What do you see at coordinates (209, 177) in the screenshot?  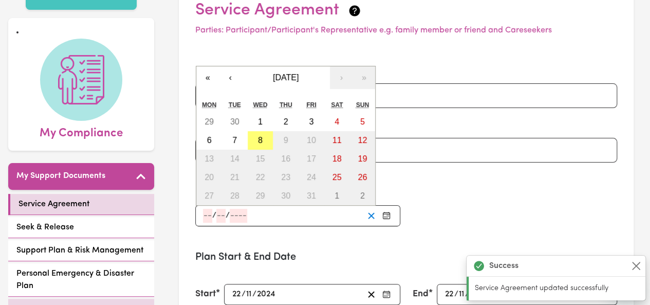 I see `button: 20 October 2025` at bounding box center [209, 177].